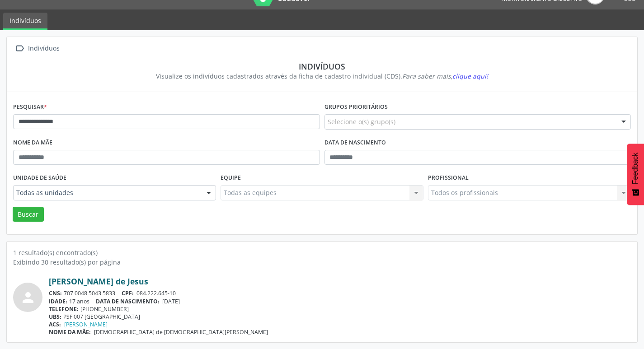 Image resolution: width=644 pixels, height=349 pixels. Describe the element at coordinates (40, 178) in the screenshot. I see `label: Unidade de saúde` at that location.